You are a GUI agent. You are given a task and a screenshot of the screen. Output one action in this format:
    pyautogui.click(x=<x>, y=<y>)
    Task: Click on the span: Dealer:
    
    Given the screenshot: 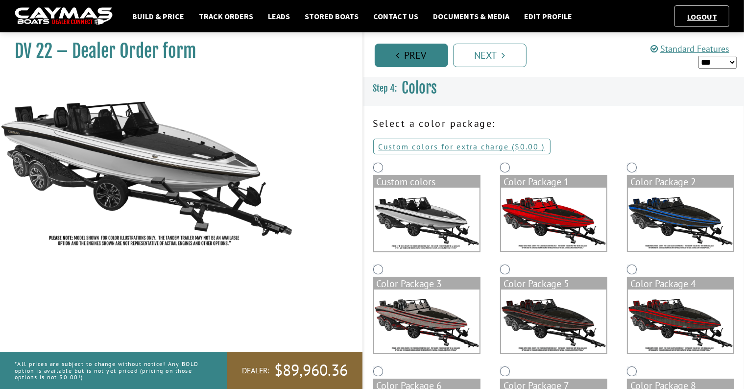 What is the action you would take?
    pyautogui.click(x=256, y=370)
    